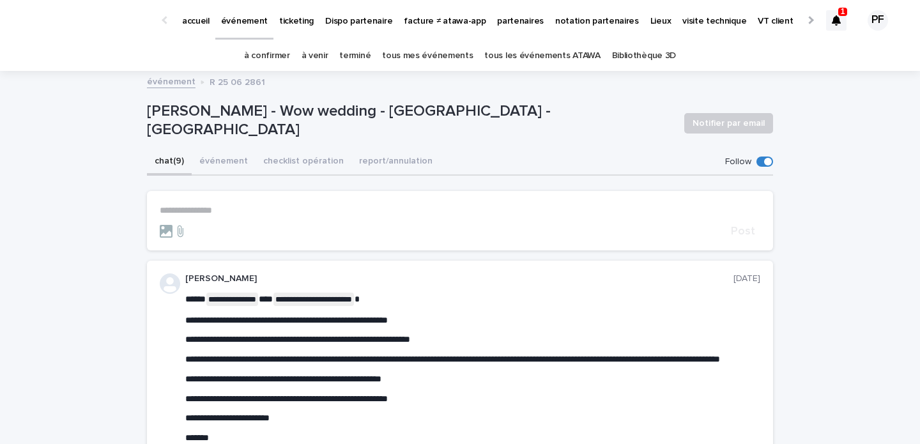  What do you see at coordinates (224, 162) in the screenshot?
I see `button: événement` at bounding box center [224, 162].